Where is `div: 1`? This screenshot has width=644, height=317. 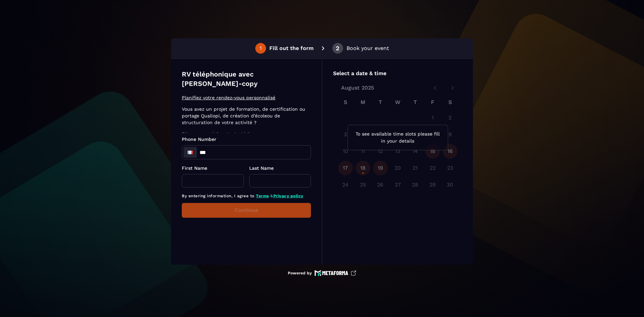 div: 1 is located at coordinates (261, 48).